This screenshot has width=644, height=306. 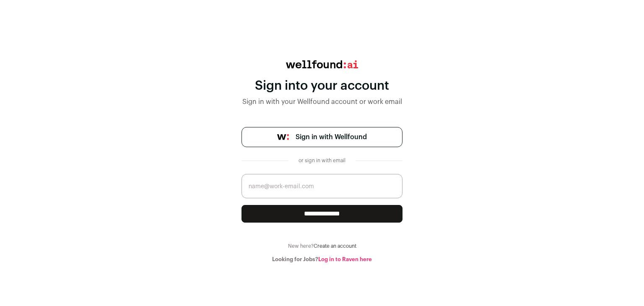 I want to click on div: Looking for Jobs?, so click(x=322, y=260).